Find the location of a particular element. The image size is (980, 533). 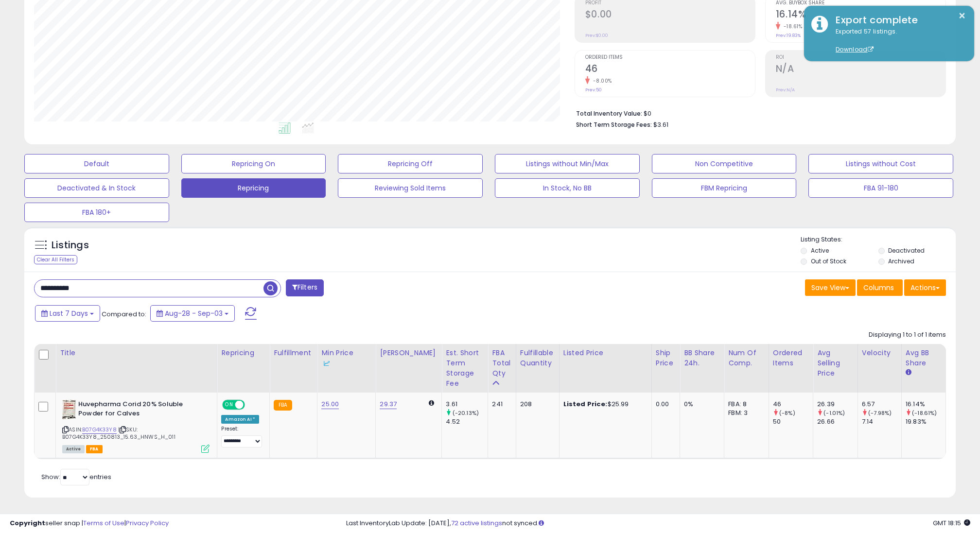

button: FBA 180+ is located at coordinates (97, 213).